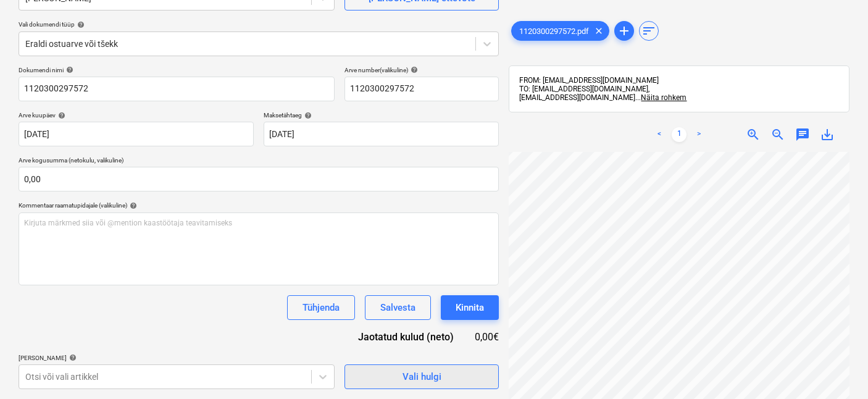 Image resolution: width=868 pixels, height=399 pixels. I want to click on a: Previous page, so click(659, 135).